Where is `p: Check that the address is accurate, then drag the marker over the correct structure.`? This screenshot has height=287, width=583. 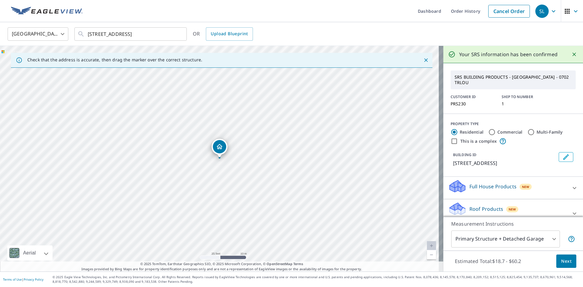
p: Check that the address is accurate, then drag the marker over the correct structure. is located at coordinates (115, 60).